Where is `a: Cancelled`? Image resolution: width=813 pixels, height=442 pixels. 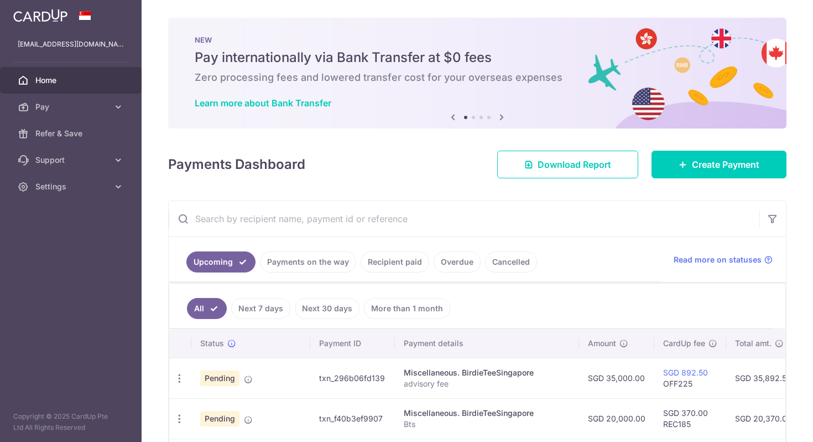 a: Cancelled is located at coordinates (511, 262).